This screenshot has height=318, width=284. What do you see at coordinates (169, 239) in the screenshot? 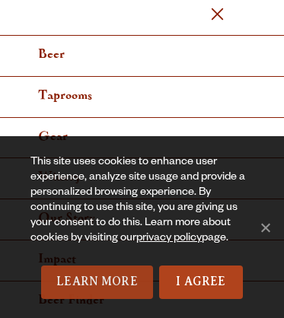
I see `a: privacy policy` at bounding box center [169, 239].